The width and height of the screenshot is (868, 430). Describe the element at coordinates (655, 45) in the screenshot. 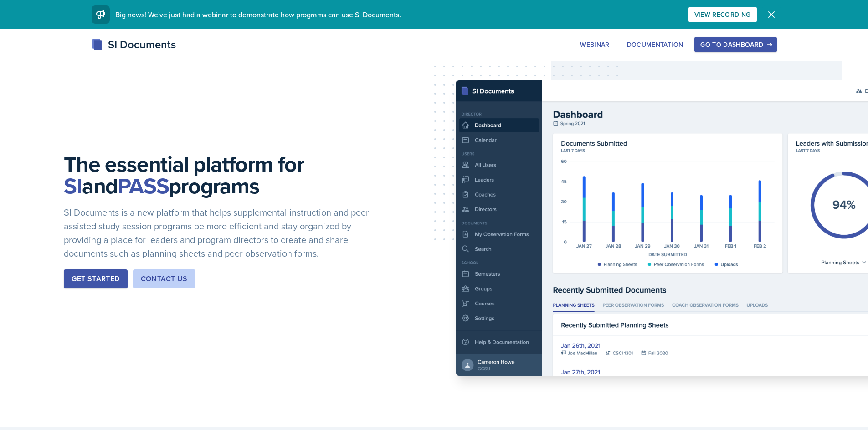

I see `div: Documentation` at that location.